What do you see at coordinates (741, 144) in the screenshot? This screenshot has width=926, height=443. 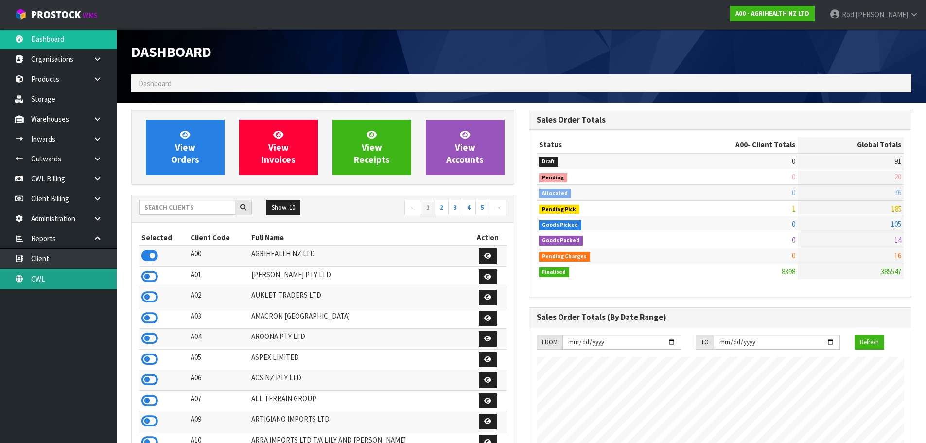 I see `span: A00` at bounding box center [741, 144].